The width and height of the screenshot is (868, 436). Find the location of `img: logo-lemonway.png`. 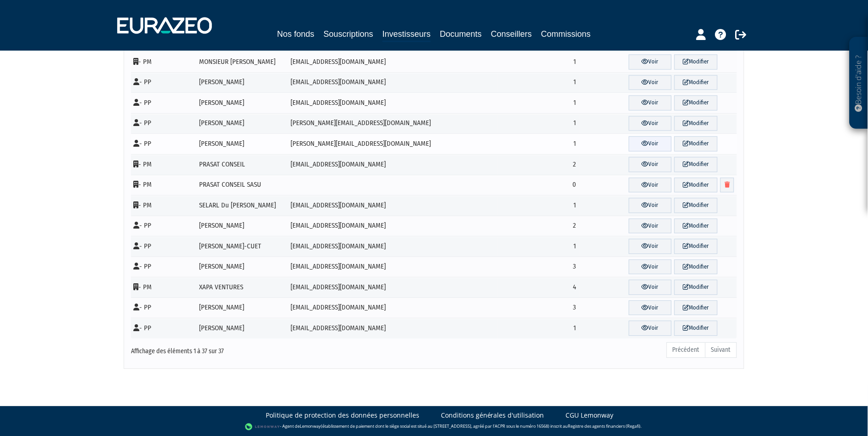

img: logo-lemonway.png is located at coordinates (262, 427).